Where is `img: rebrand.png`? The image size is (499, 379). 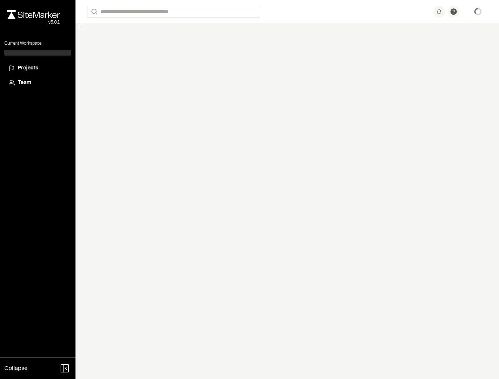
img: rebrand.png is located at coordinates (33, 15).